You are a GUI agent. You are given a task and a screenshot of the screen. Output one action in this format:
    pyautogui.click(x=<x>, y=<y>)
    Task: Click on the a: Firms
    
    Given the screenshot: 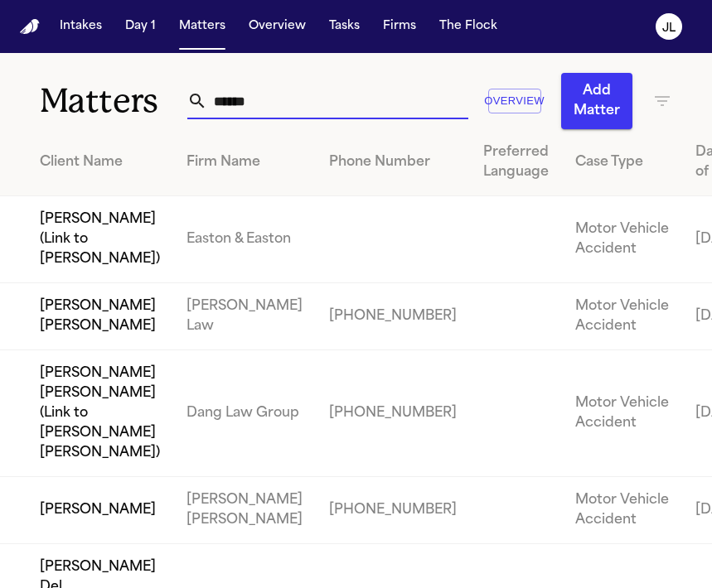 What is the action you would take?
    pyautogui.click(x=399, y=27)
    